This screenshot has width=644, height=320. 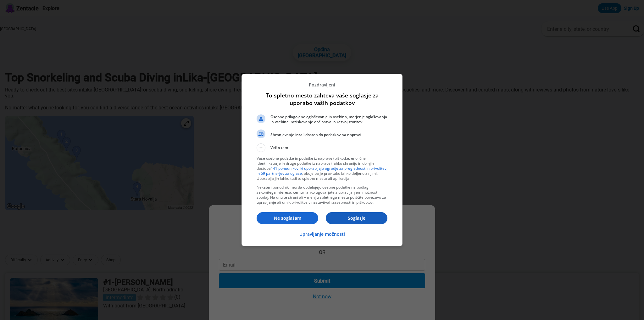 I want to click on button: Več o tem, so click(x=322, y=147).